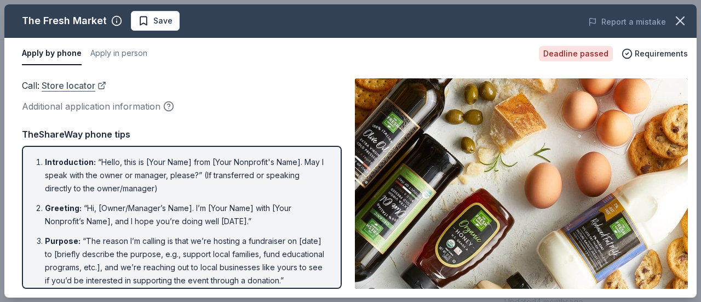 The width and height of the screenshot is (701, 302). Describe the element at coordinates (155, 21) in the screenshot. I see `button: Save` at that location.